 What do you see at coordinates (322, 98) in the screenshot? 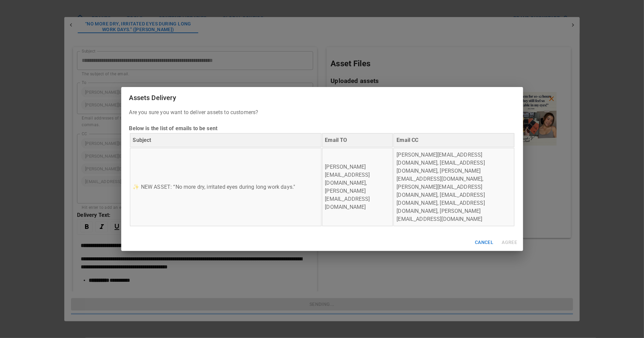
I see `h2: Assets Delivery` at bounding box center [322, 98].